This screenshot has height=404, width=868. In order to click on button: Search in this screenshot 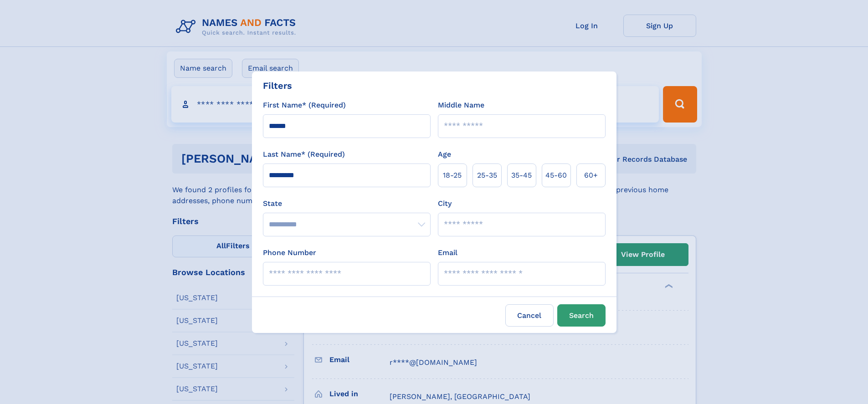, I will do `click(581, 315)`.